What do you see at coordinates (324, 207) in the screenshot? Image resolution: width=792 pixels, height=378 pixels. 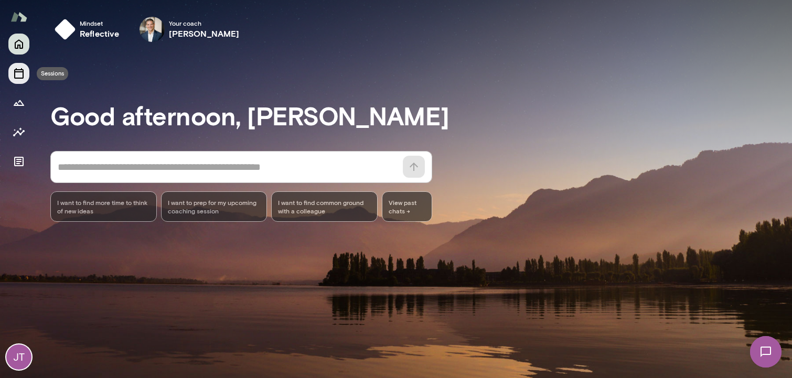 I see `span: I want to find common ground with a colleague` at bounding box center [324, 207].